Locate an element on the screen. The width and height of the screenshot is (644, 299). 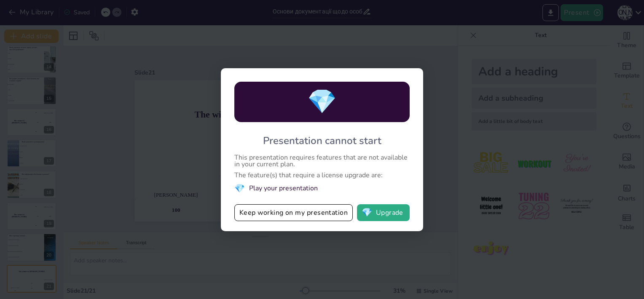
button: Keep working on my presentation is located at coordinates (293, 212).